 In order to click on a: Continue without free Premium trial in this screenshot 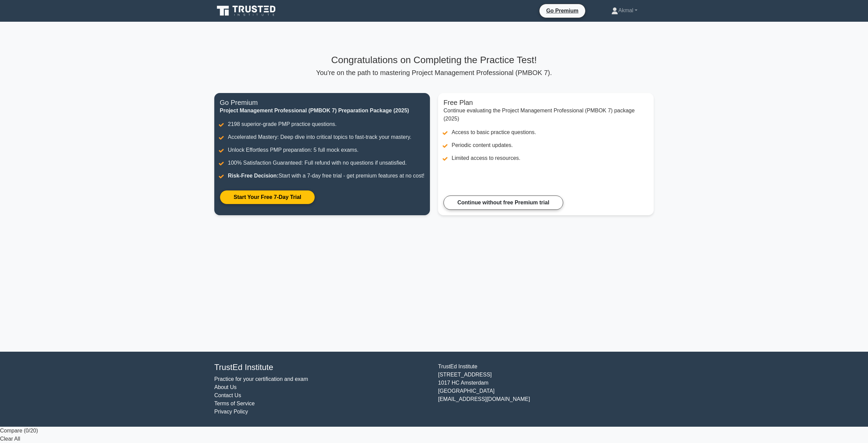, I will do `click(503, 203)`.